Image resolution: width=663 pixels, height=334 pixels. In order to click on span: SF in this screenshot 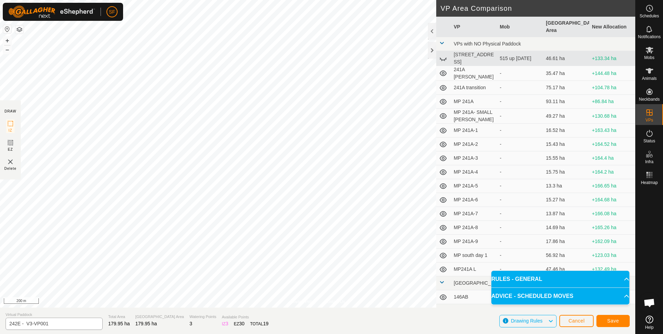, I will do `click(112, 12)`.